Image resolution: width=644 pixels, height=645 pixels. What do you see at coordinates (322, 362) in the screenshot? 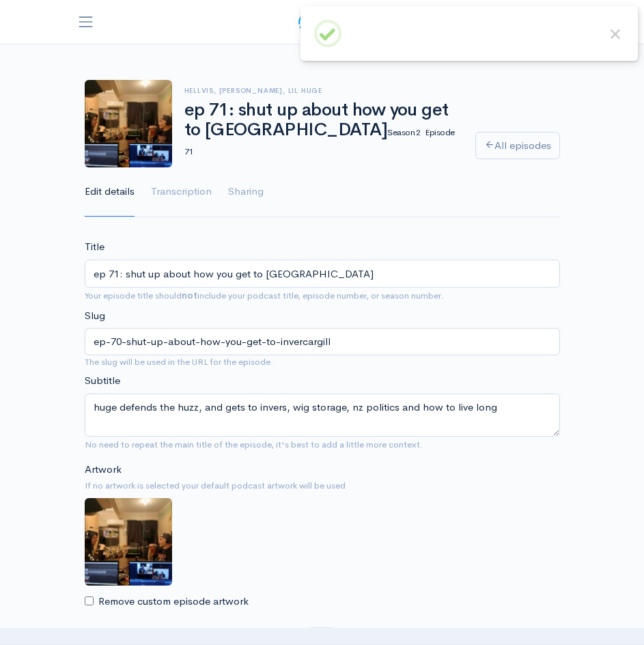
I see `small: The slug will be used in the URL for the episode.` at bounding box center [322, 362].